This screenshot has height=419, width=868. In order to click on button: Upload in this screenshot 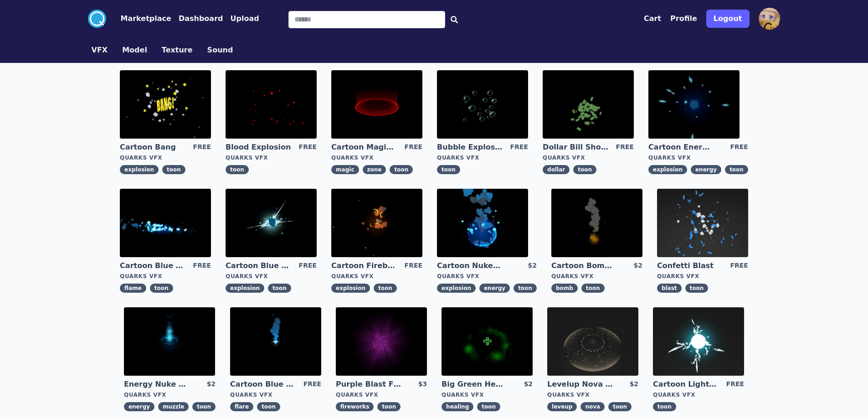, I will do `click(245, 19)`.